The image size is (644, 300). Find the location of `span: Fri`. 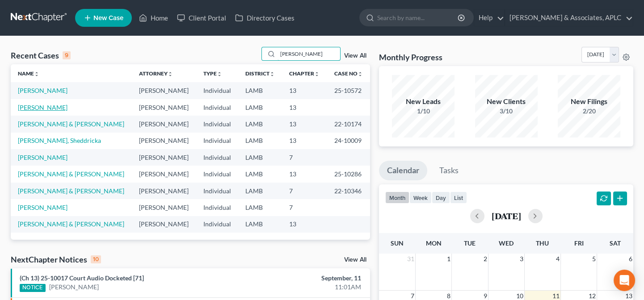

span: Fri is located at coordinates (579, 243).